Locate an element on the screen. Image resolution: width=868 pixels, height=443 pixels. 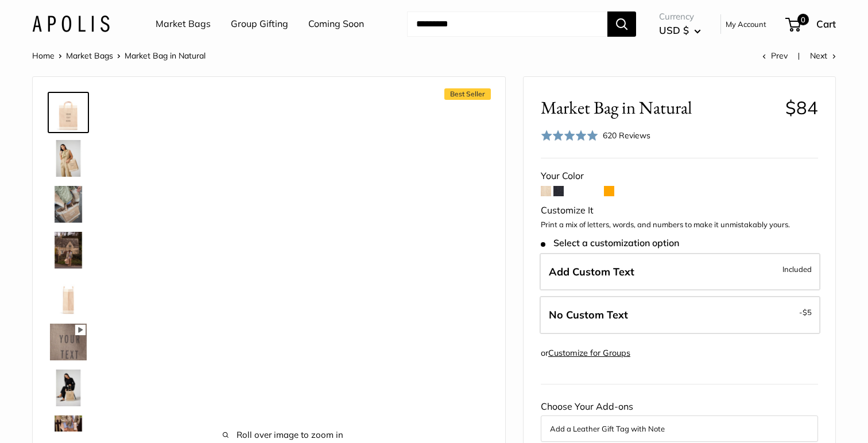
span: $84 is located at coordinates (802, 107).